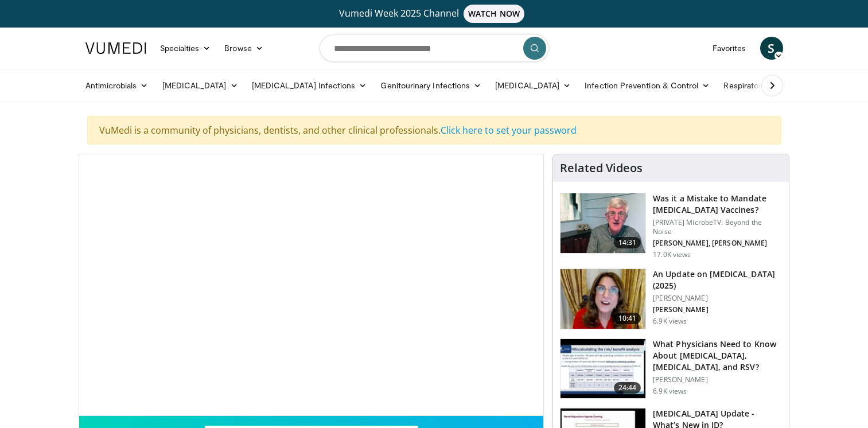 This screenshot has width=868, height=428. What do you see at coordinates (186, 48) in the screenshot?
I see `a: Specialties` at bounding box center [186, 48].